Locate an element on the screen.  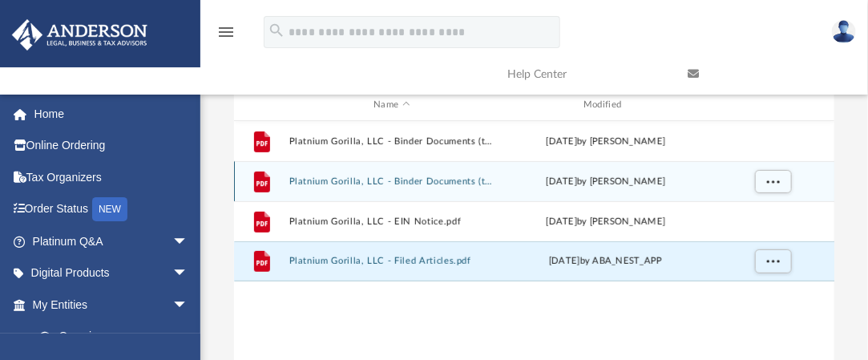
button: Platnium Gorilla, LLC - Binder Documents (to be shipped).pdf is located at coordinates (392, 181).